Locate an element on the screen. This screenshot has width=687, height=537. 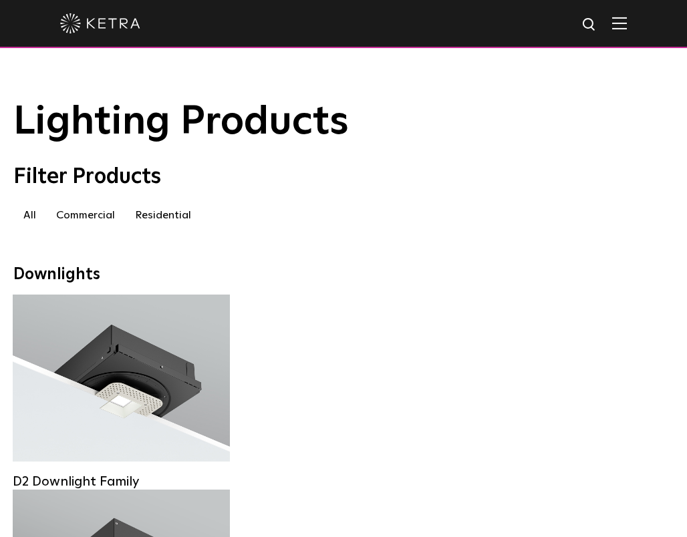
div: D2 Downlight Family is located at coordinates (121, 482).